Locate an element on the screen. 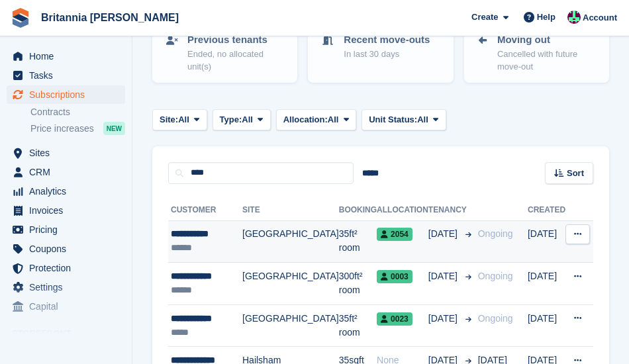  span: Sort is located at coordinates (575, 174).